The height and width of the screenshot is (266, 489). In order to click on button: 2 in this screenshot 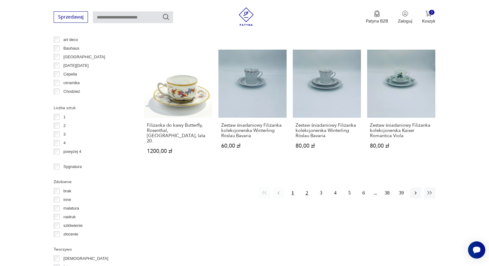, I will do `click(307, 193)`.